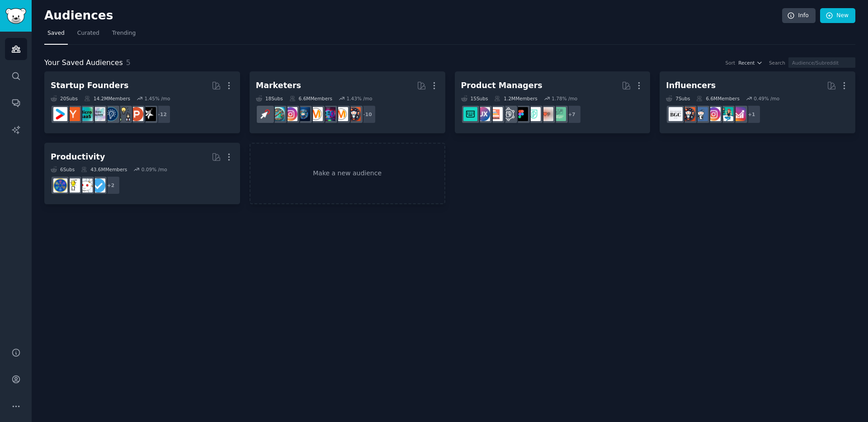 This screenshot has width=868, height=422. What do you see at coordinates (546, 114) in the screenshot?
I see `img: FigmaCommunity` at bounding box center [546, 114].